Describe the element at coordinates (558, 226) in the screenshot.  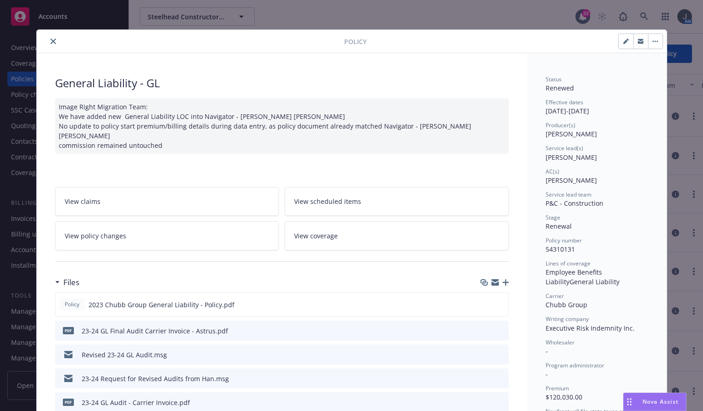
I see `span: Renewal` at that location.